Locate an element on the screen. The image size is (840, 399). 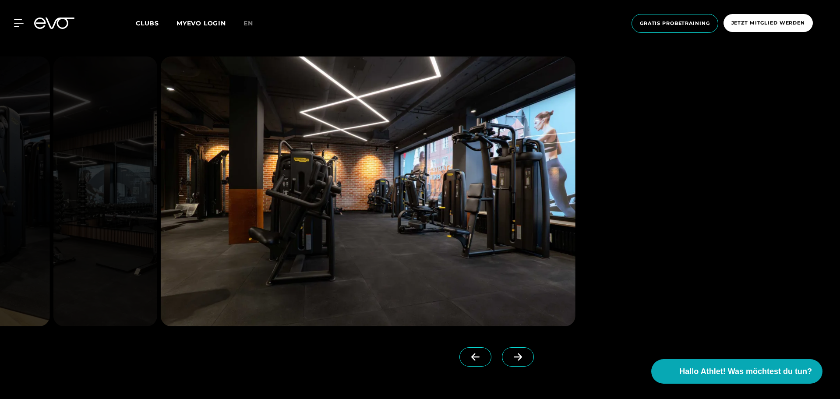
a: en is located at coordinates (254, 23).